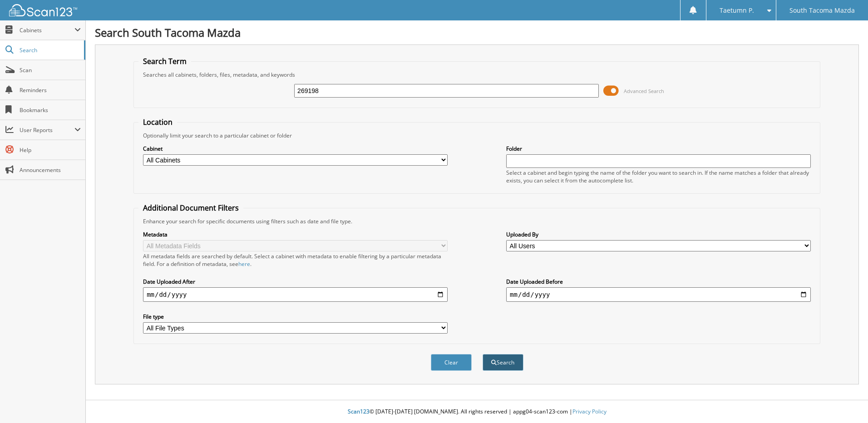 Image resolution: width=868 pixels, height=423 pixels. I want to click on span: Search, so click(50, 50).